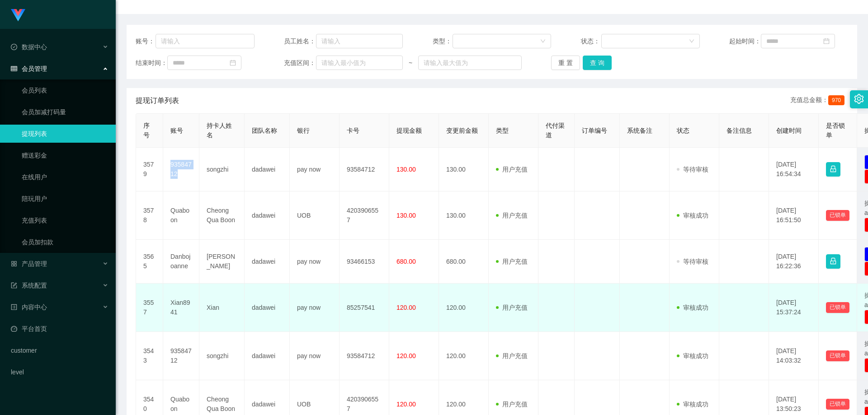 The width and height of the screenshot is (868, 415). I want to click on td: Xian, so click(222, 308).